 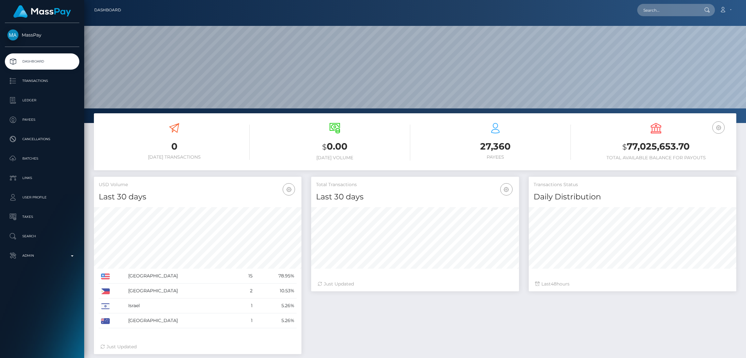 What do you see at coordinates (276, 276) in the screenshot?
I see `td: 78.95%` at bounding box center [276, 276].